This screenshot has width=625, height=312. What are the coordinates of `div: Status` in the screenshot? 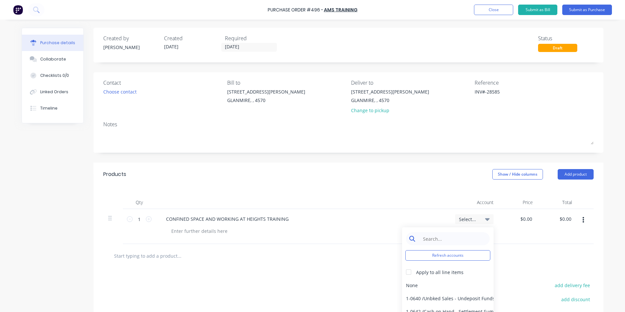 It's located at (566, 38).